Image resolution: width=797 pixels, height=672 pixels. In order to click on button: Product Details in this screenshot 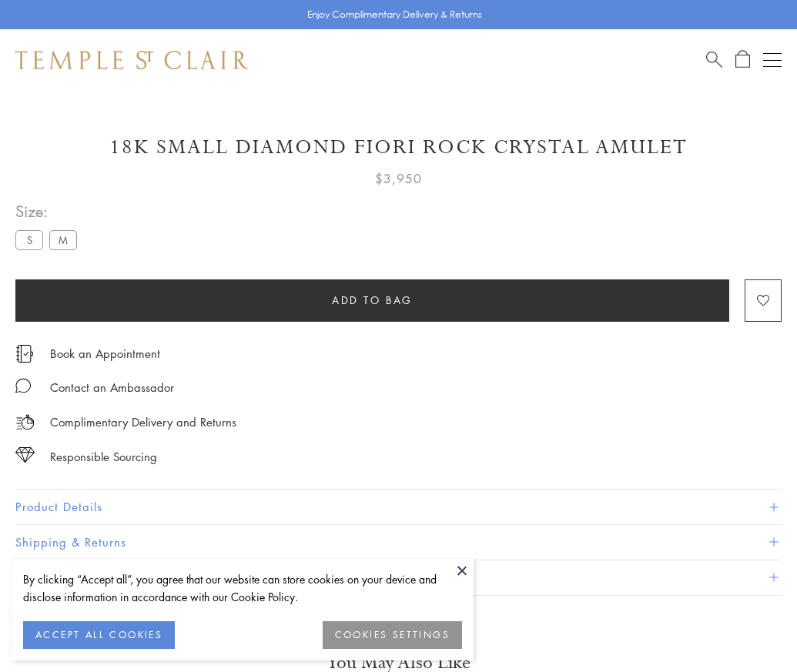, I will do `click(398, 506)`.